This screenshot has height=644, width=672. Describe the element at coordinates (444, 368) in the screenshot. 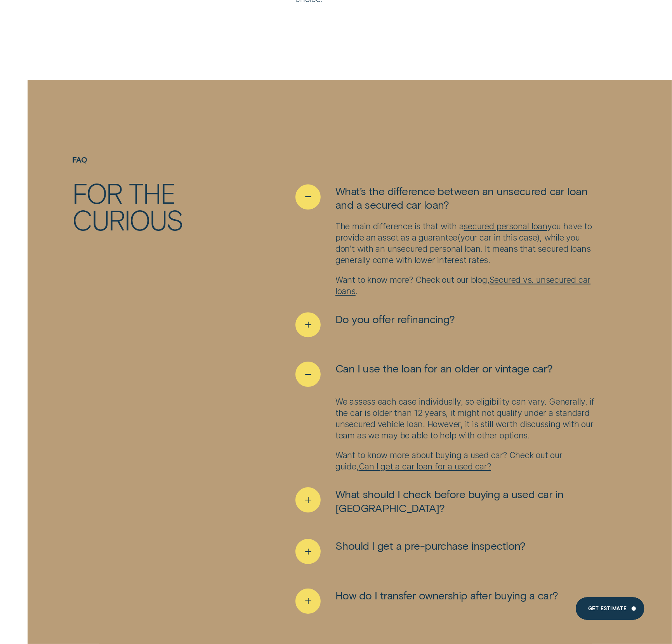

I see `span: Can I use the loan for an older or vintage car?` at that location.